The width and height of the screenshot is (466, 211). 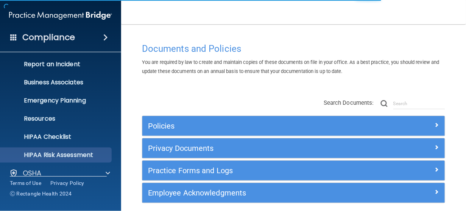 What do you see at coordinates (25, 183) in the screenshot?
I see `a: Terms of Use` at bounding box center [25, 183].